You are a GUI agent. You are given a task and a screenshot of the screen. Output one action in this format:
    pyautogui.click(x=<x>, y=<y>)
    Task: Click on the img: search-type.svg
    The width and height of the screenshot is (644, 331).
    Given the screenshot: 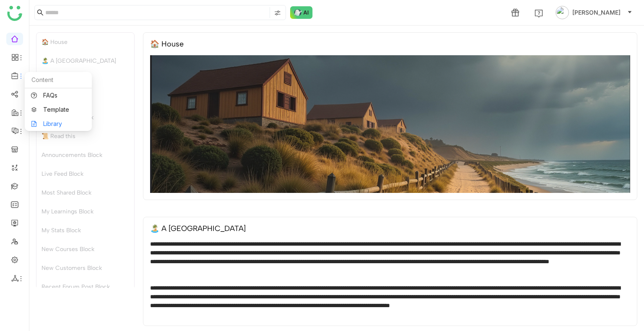 What is the action you would take?
    pyautogui.click(x=277, y=13)
    